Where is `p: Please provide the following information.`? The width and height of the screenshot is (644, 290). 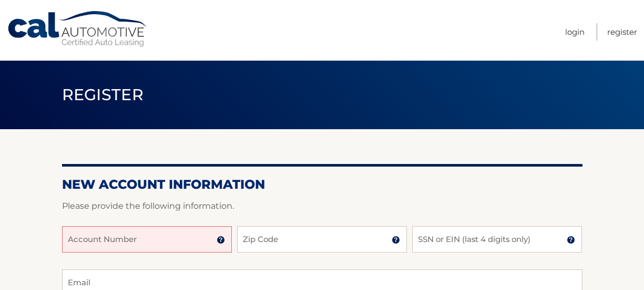
p: Please provide the following information. is located at coordinates (322, 206).